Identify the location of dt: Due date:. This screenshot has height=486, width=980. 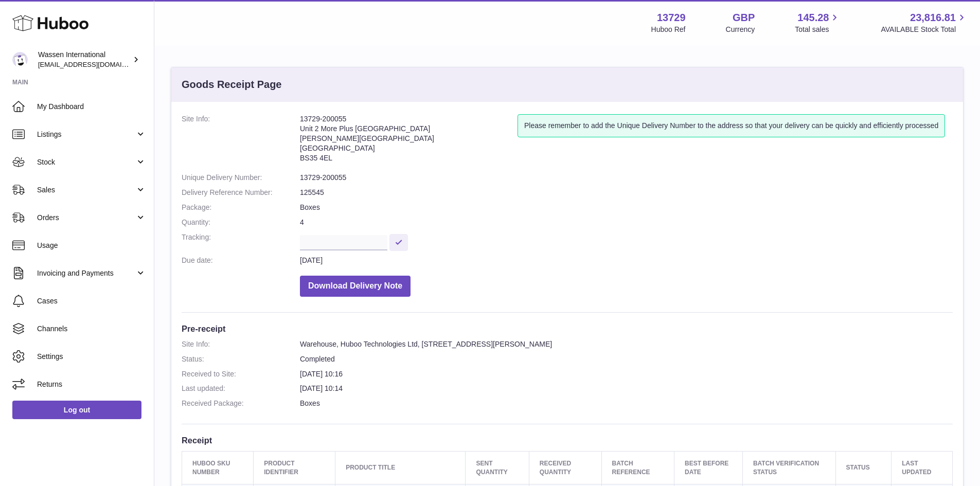
(241, 260).